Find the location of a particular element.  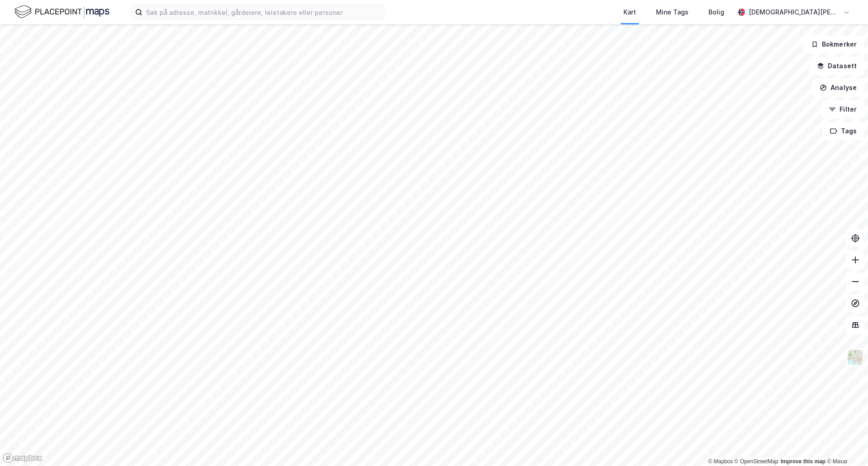

button: Datasett is located at coordinates (837, 66).